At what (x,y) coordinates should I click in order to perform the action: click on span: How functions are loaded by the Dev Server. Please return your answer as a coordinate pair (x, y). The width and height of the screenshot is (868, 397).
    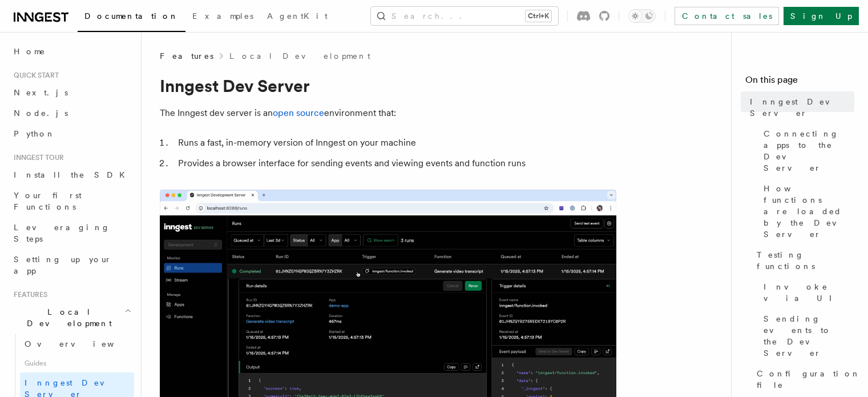
    Looking at the image, I should click on (809, 211).